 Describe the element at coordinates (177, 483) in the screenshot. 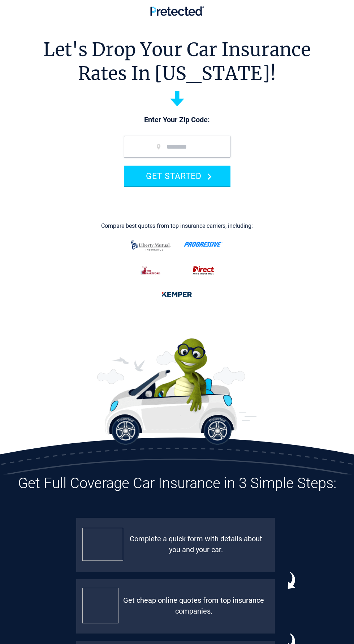

I see `h3: Get Full Coverage Car Insurance in 3 Simple Steps:` at that location.